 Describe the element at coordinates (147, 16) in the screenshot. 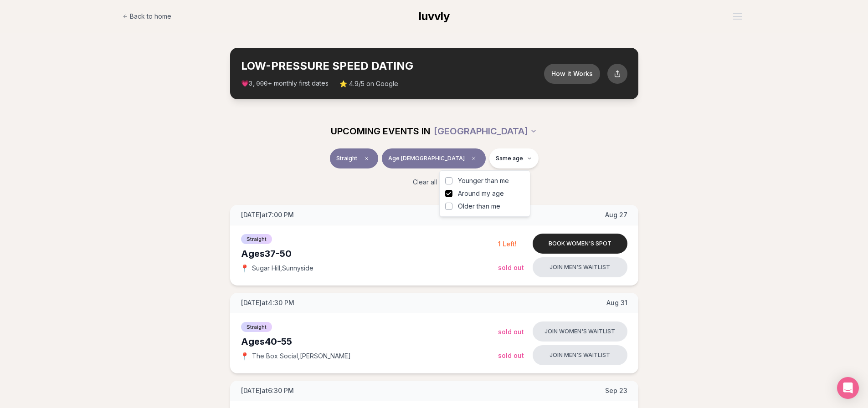

I see `a: Back to home` at that location.